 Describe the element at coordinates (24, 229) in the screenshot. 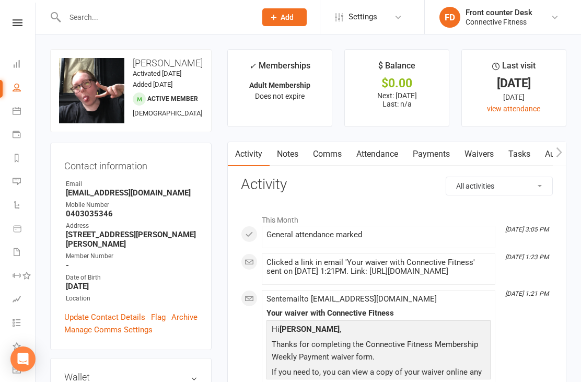

I see `a: Product Sales` at that location.